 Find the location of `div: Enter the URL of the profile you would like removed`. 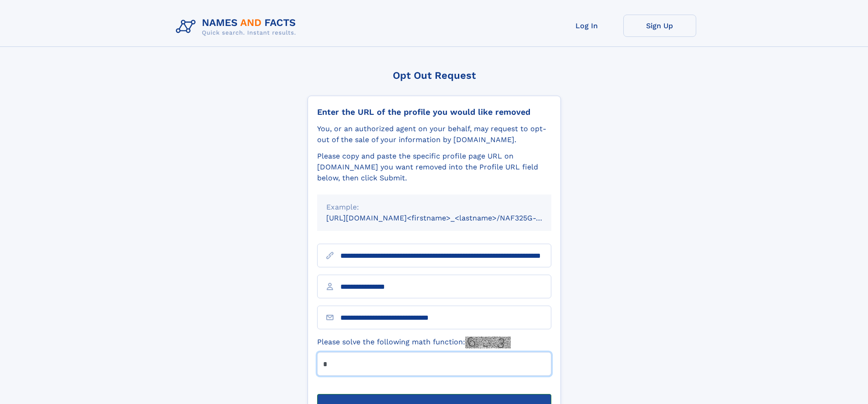

div: Enter the URL of the profile you would like removed is located at coordinates (434, 112).